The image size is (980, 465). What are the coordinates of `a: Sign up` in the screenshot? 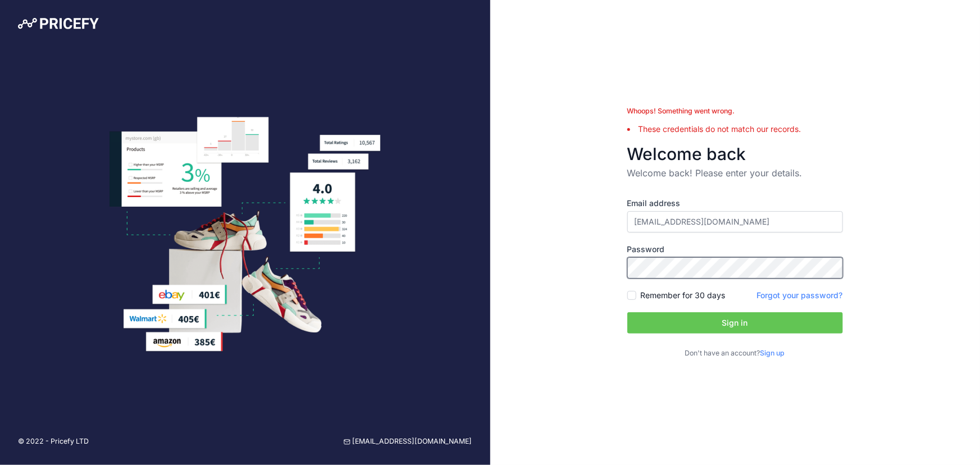 It's located at (773, 352).